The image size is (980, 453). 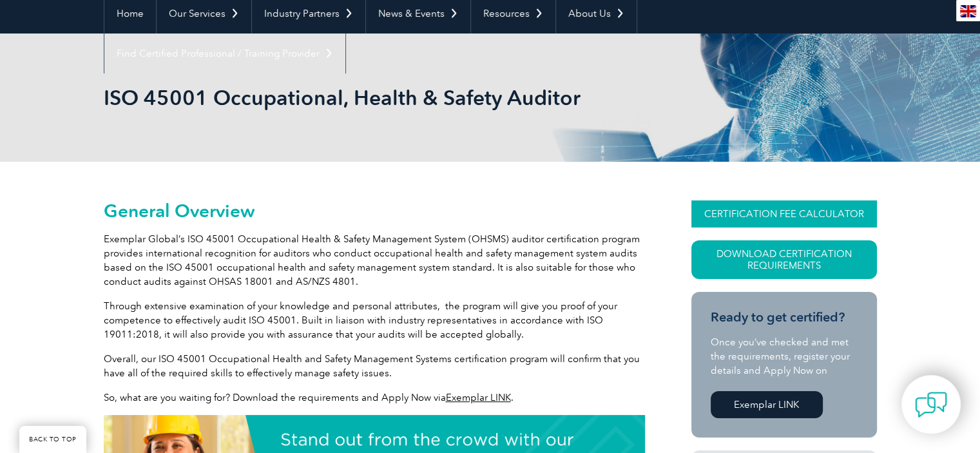 I want to click on a: CERTIFICATION FEE CALCULATOR, so click(x=785, y=214).